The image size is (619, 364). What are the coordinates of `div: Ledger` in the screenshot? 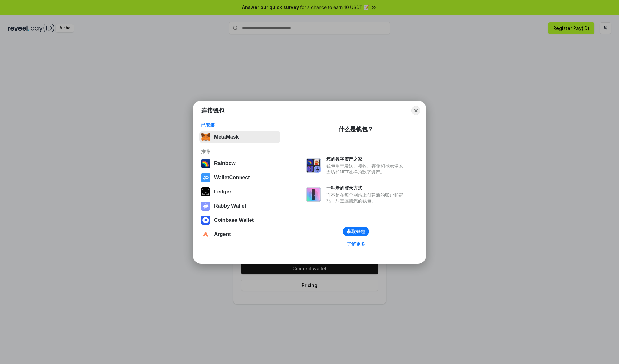 It's located at (223, 192).